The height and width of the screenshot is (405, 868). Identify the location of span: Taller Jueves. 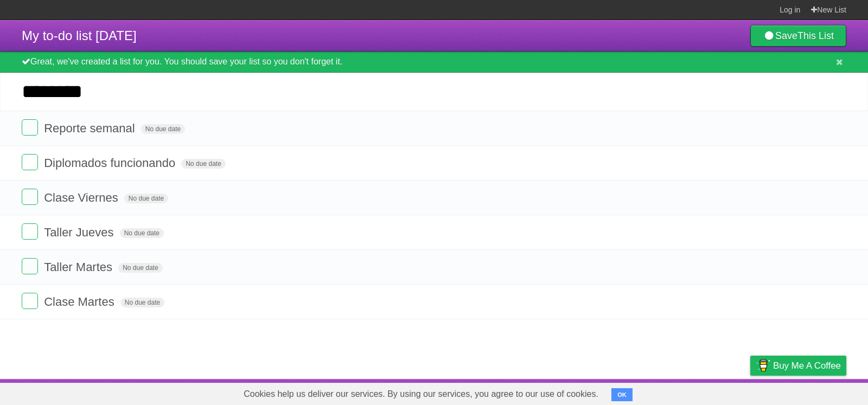
(80, 232).